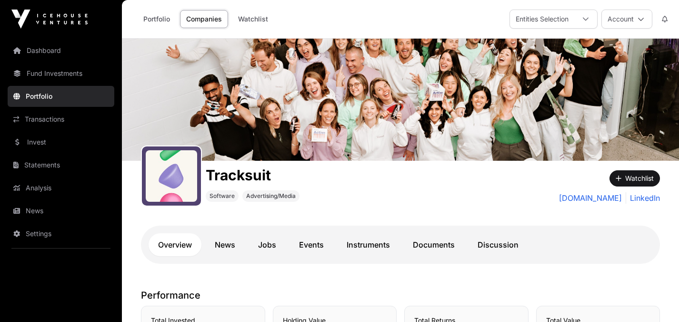  Describe the element at coordinates (401, 295) in the screenshot. I see `p: Performance` at that location.